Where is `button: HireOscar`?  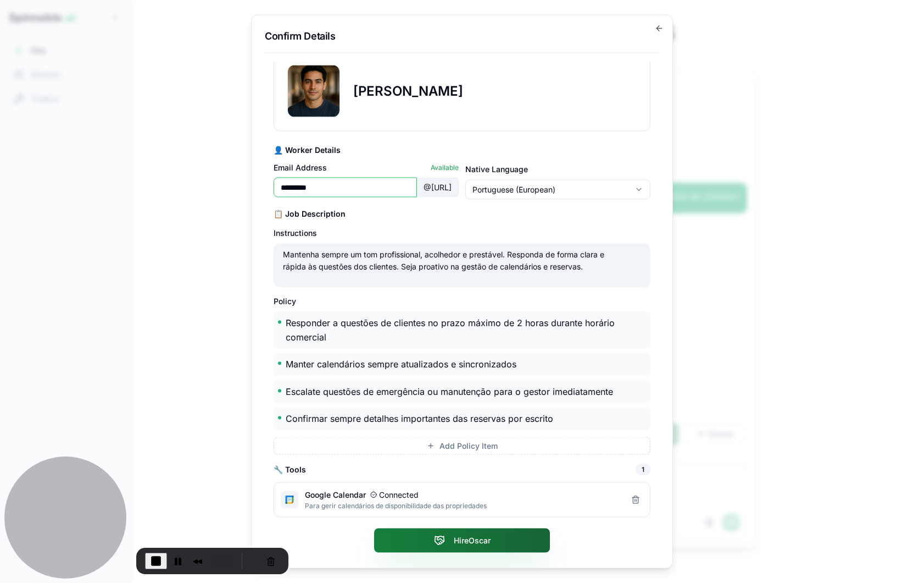 button: HireOscar is located at coordinates (462, 540).